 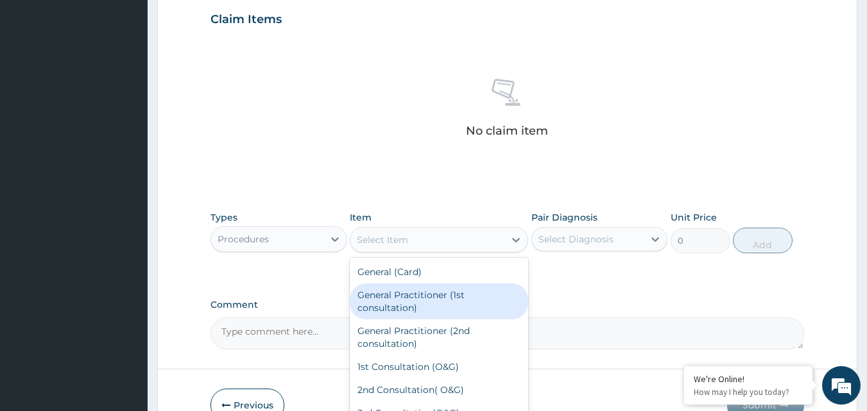 What do you see at coordinates (439, 367) in the screenshot?
I see `div: 1st Consultation (O&G)` at bounding box center [439, 367].